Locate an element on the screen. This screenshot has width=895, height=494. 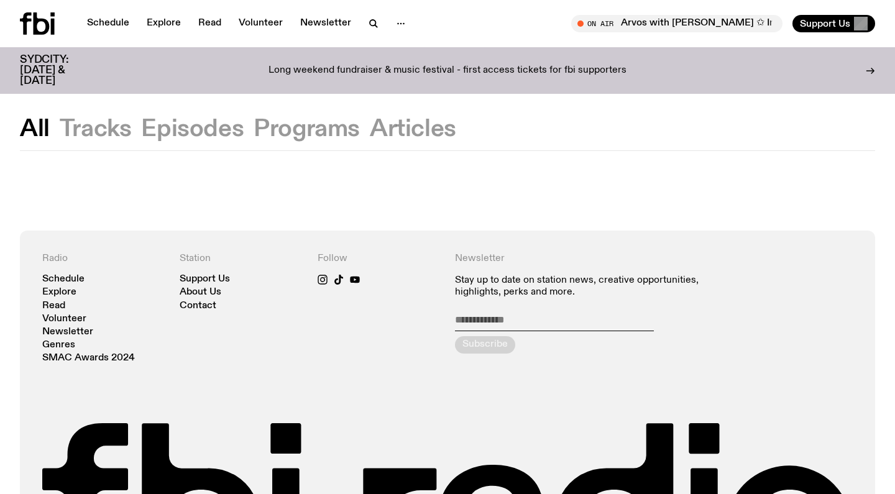
a: Support Us is located at coordinates (204, 279).